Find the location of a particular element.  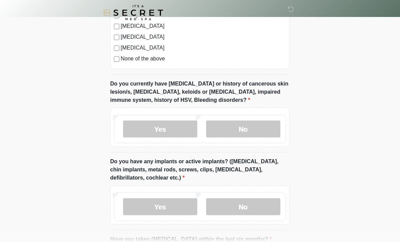

label: None of the above is located at coordinates (203, 59).